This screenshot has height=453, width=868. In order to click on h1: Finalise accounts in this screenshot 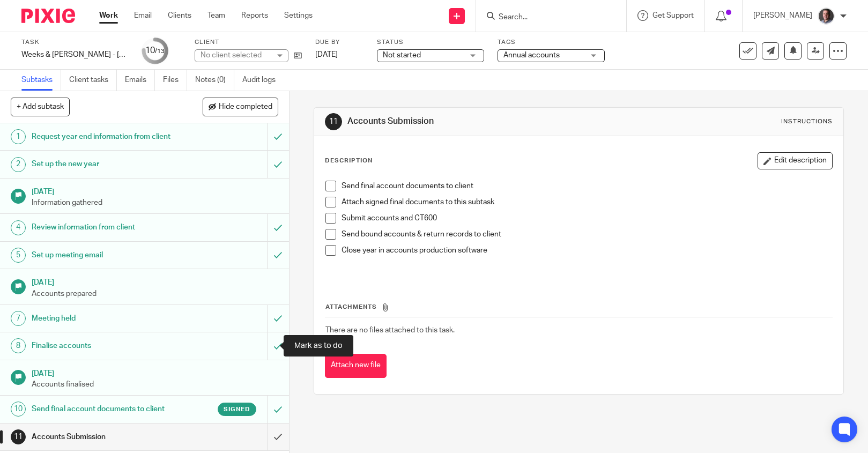, I will do `click(106, 346)`.